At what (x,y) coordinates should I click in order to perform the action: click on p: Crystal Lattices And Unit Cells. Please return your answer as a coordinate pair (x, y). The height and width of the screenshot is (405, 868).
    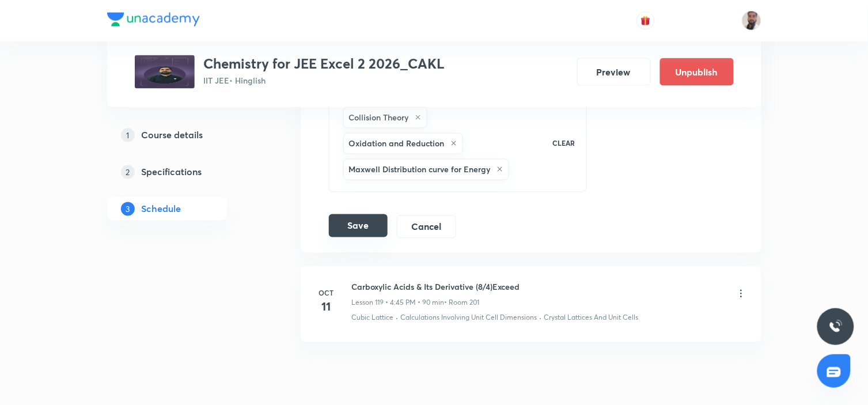
    Looking at the image, I should click on (591, 317).